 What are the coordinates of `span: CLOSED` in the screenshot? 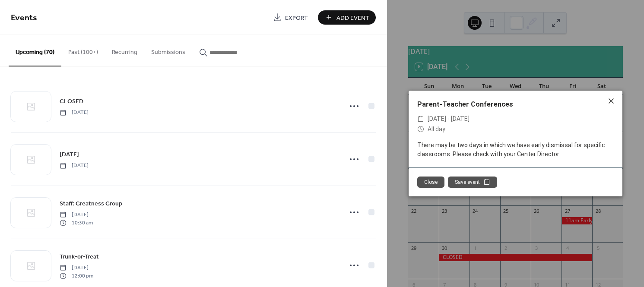 It's located at (71, 101).